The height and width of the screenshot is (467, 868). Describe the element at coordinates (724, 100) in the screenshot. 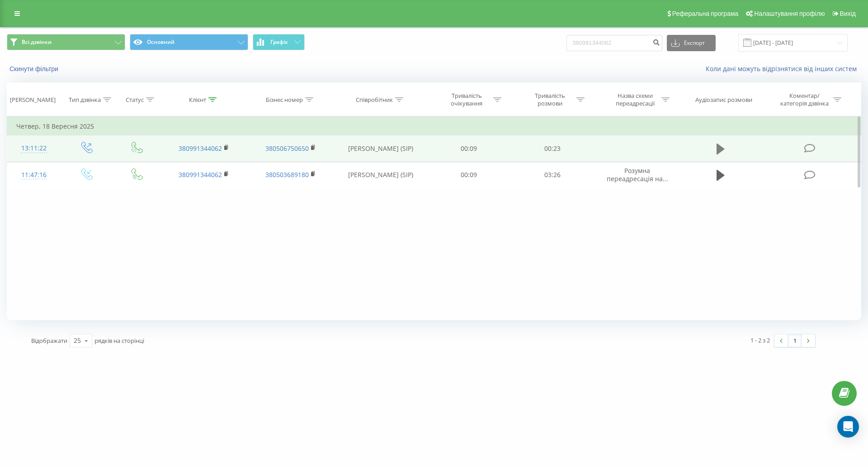

I see `div: Аудіозапис розмови` at that location.